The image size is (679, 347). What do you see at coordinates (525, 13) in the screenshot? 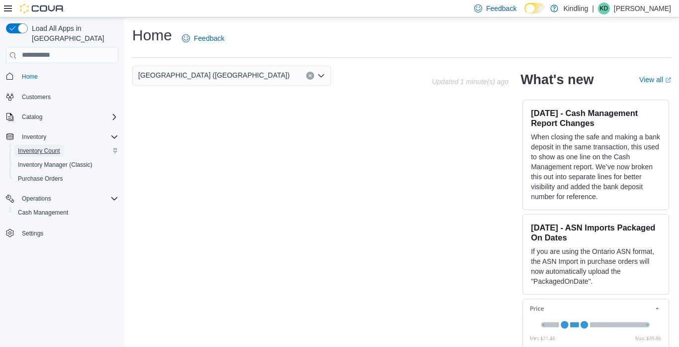
I see `span: Dark Mode` at bounding box center [525, 13].